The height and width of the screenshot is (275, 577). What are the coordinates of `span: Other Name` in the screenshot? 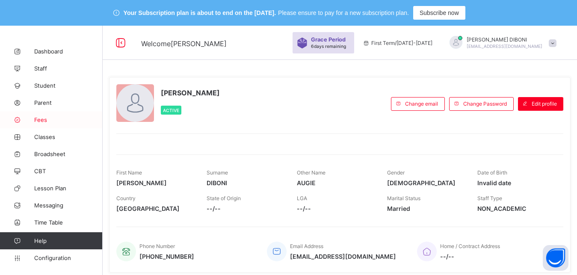 It's located at (311, 172).